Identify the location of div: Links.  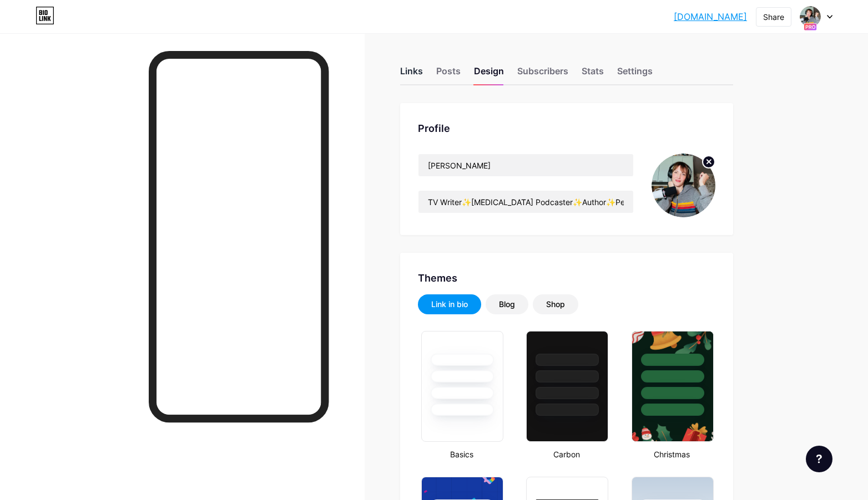
(411, 74).